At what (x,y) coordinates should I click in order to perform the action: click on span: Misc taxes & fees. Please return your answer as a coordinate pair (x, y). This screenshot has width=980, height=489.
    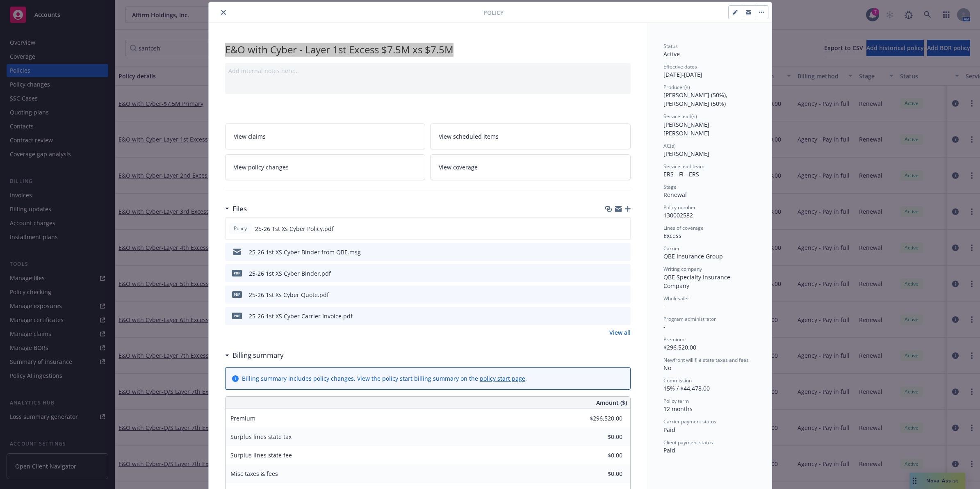
    Looking at the image, I should click on (254, 473).